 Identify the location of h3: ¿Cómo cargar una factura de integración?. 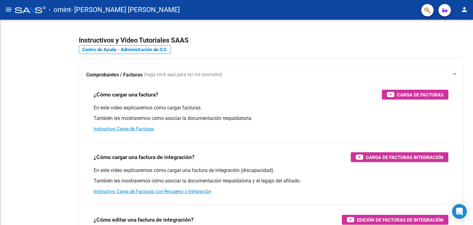
(144, 157).